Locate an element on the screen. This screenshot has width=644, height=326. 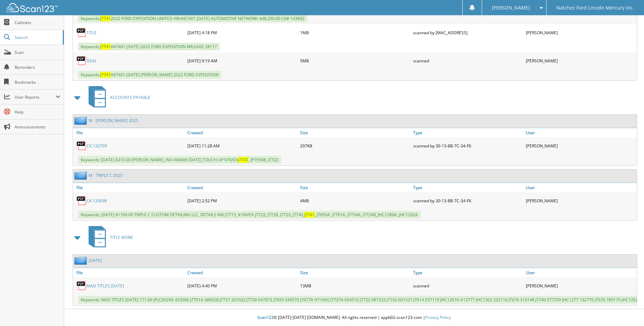
span: Scan123 is located at coordinates (266, 317).